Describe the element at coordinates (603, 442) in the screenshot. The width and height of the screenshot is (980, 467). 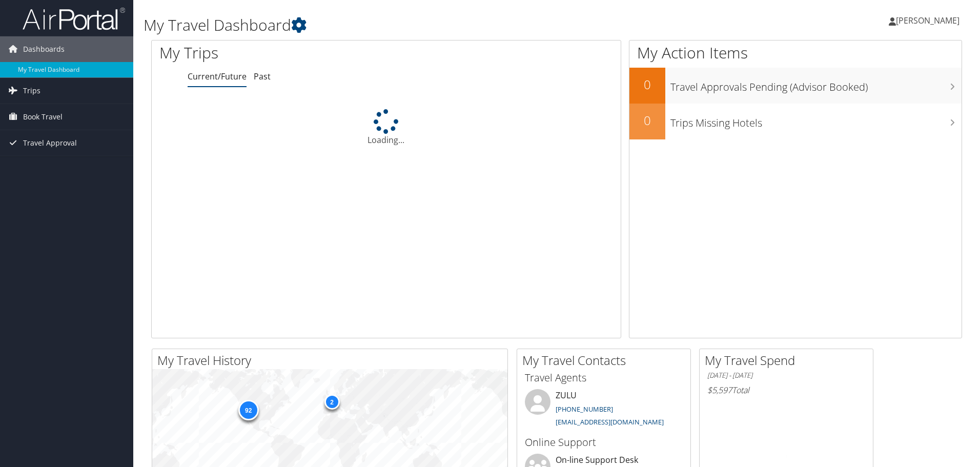
I see `h3: Online Support` at that location.